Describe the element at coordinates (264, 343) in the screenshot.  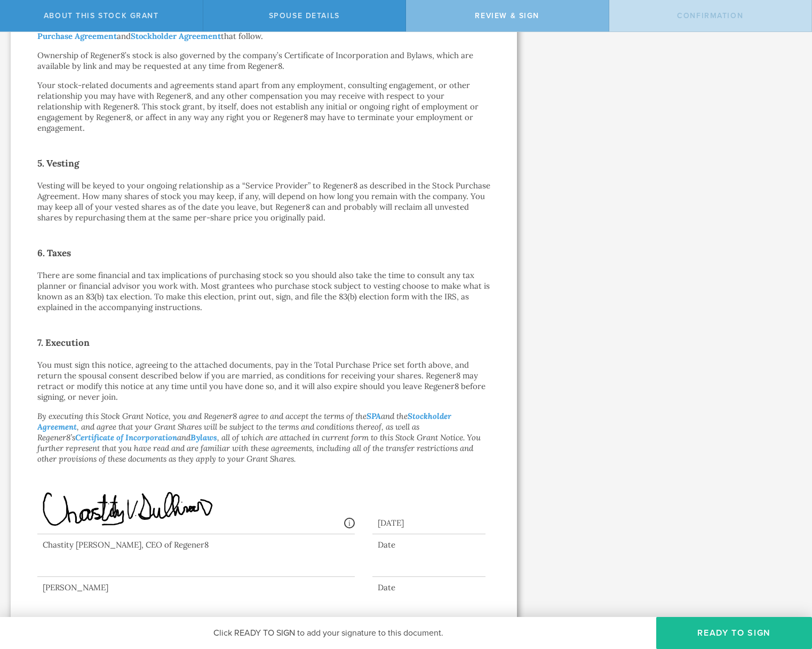
I see `h2: 7. Execution` at that location.